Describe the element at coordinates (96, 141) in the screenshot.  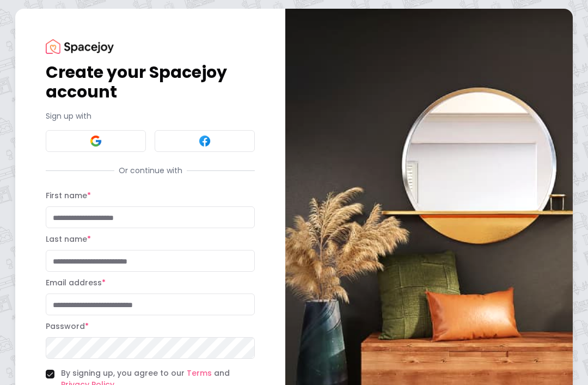
I see `img: Google signin` at that location.